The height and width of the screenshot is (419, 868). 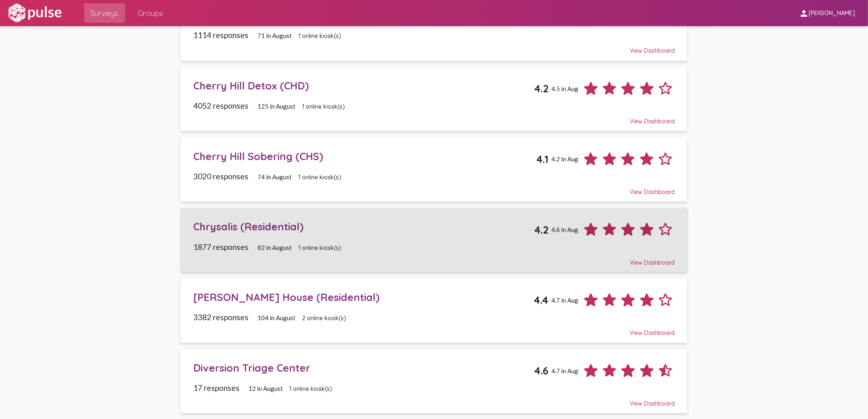 I want to click on div: Diversion Triage Center, so click(x=364, y=368).